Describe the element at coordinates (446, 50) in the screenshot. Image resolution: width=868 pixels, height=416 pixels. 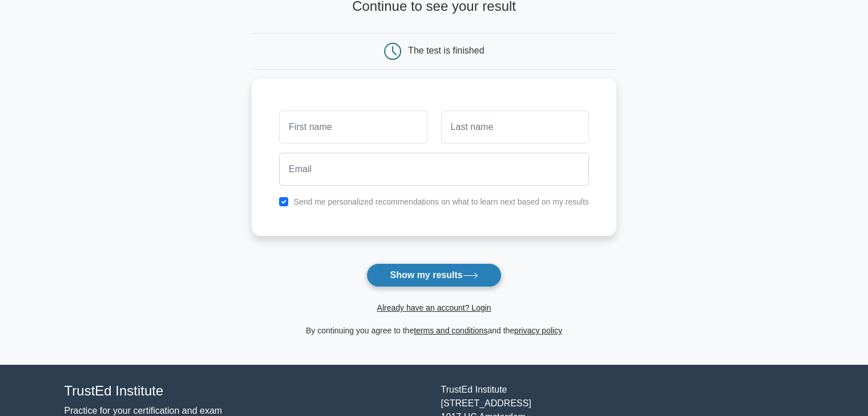
I see `div: The test is finished` at that location.